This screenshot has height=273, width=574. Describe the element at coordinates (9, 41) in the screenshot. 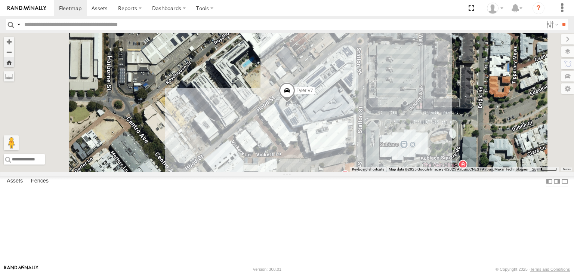

I see `button: Zoom in` at that location.